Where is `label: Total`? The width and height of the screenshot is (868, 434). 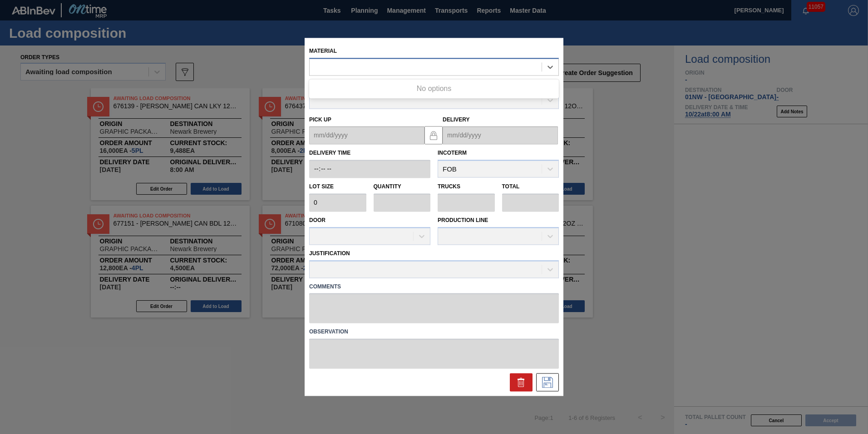 label: Total is located at coordinates (511, 187).